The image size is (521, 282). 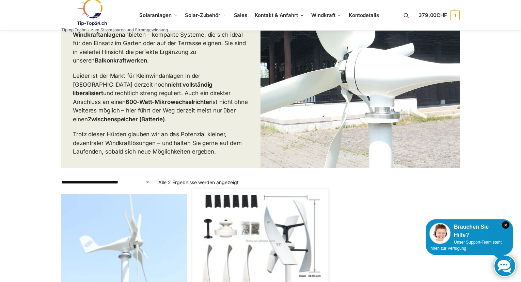 What do you see at coordinates (323, 15) in the screenshot?
I see `span: Windkraft` at bounding box center [323, 15].